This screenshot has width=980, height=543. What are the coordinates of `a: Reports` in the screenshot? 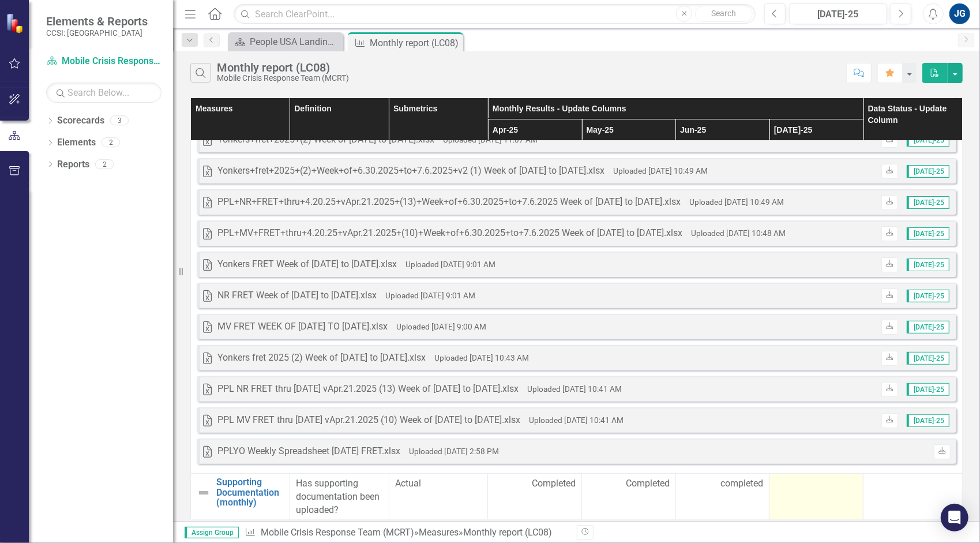 It's located at (73, 165).